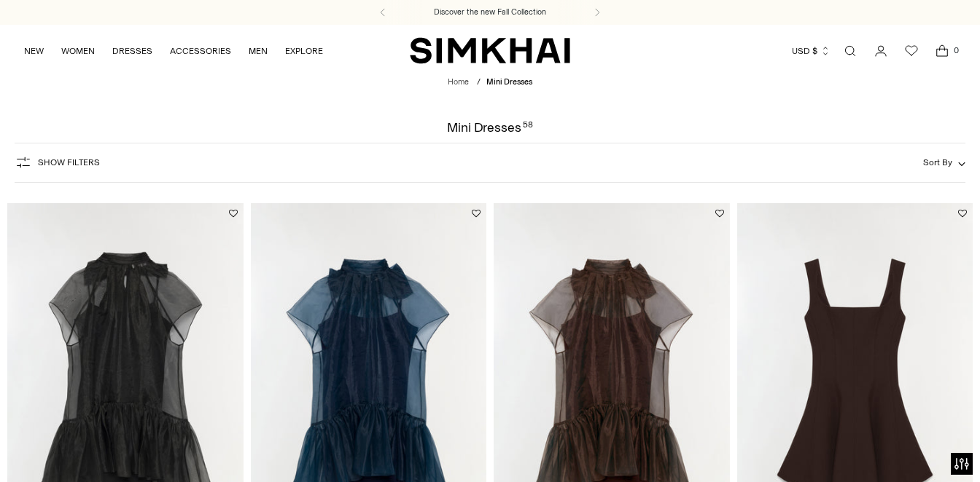  Describe the element at coordinates (881, 51) in the screenshot. I see `a: Go to the account page` at that location.